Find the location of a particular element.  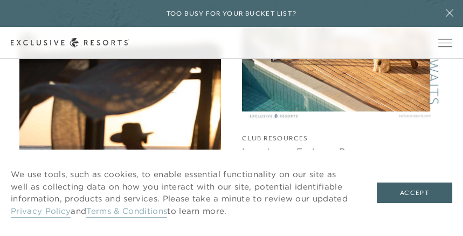

h6: Too busy for your bucket list? is located at coordinates (232, 13).